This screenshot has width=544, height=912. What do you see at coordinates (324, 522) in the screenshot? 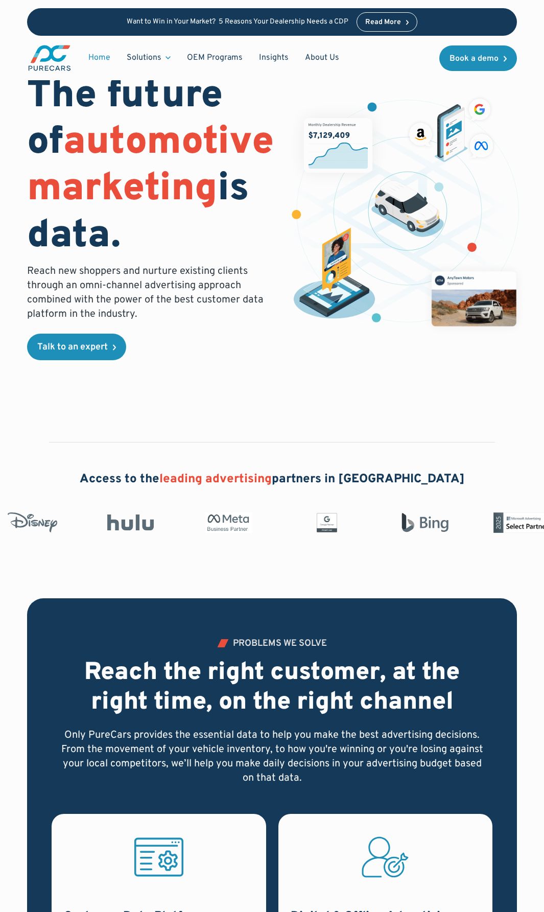
I see `img: Google Partner` at bounding box center [324, 522].